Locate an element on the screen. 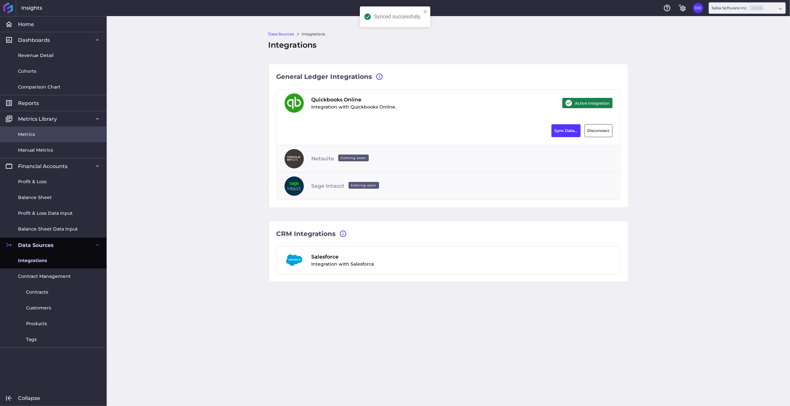 The height and width of the screenshot is (406, 790). span: Data Sources is located at coordinates (36, 245).